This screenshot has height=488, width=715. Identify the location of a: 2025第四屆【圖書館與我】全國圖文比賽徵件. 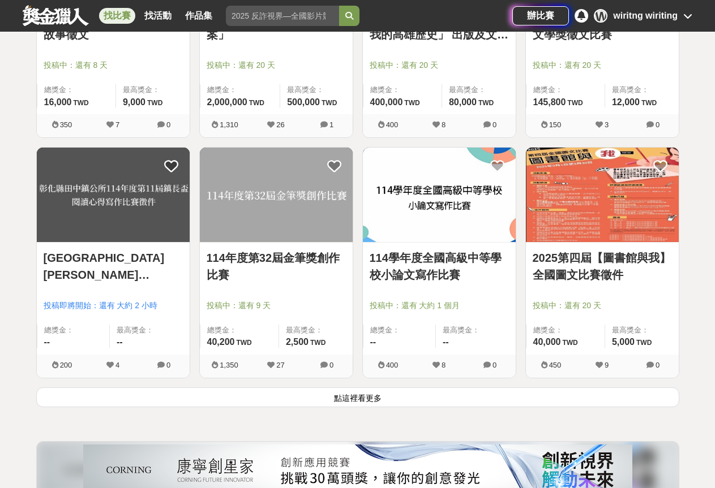
(602, 267).